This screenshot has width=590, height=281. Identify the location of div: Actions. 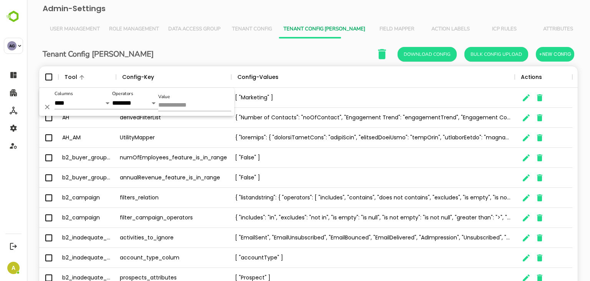
(505, 77).